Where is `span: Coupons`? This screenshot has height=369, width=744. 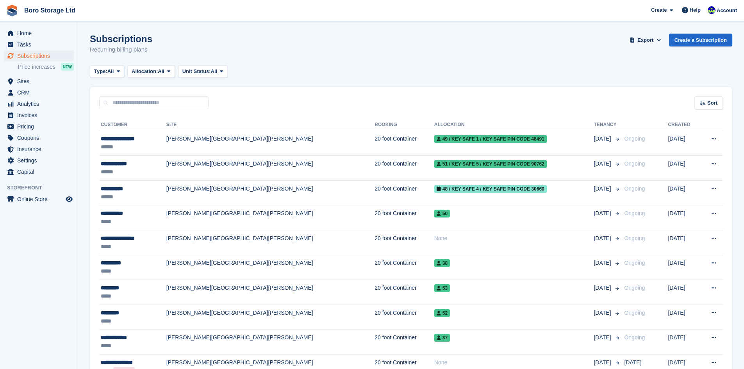 span: Coupons is located at coordinates (41, 138).